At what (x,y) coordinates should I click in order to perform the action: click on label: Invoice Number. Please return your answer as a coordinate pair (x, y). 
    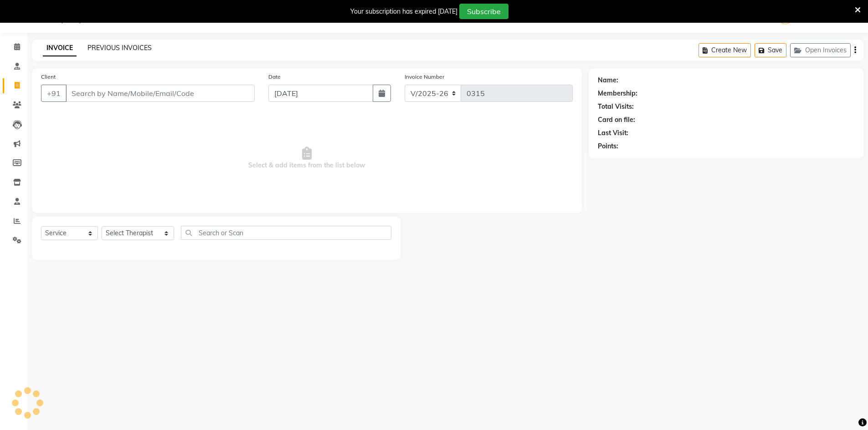
    Looking at the image, I should click on (424, 77).